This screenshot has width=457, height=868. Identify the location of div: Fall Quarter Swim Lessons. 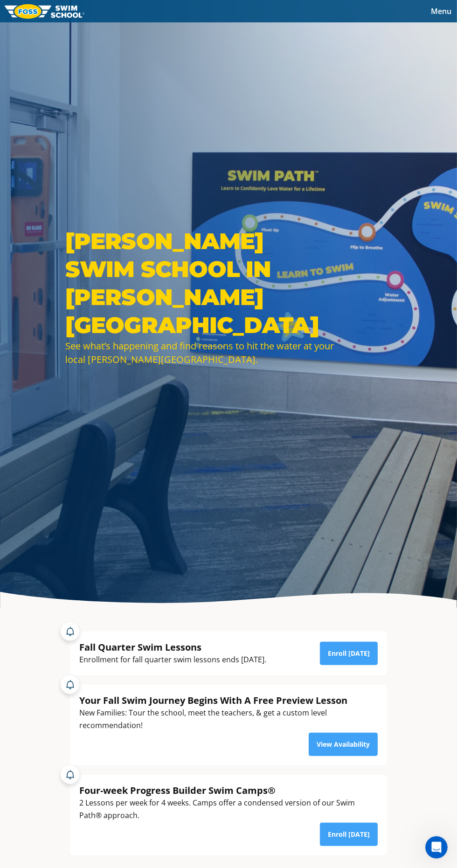
(173, 647).